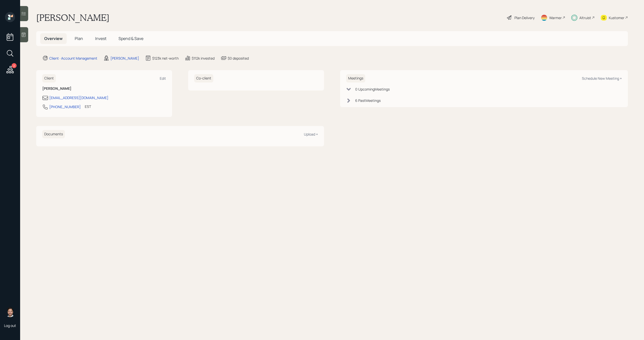 The height and width of the screenshot is (340, 644). I want to click on span: Plan, so click(79, 38).